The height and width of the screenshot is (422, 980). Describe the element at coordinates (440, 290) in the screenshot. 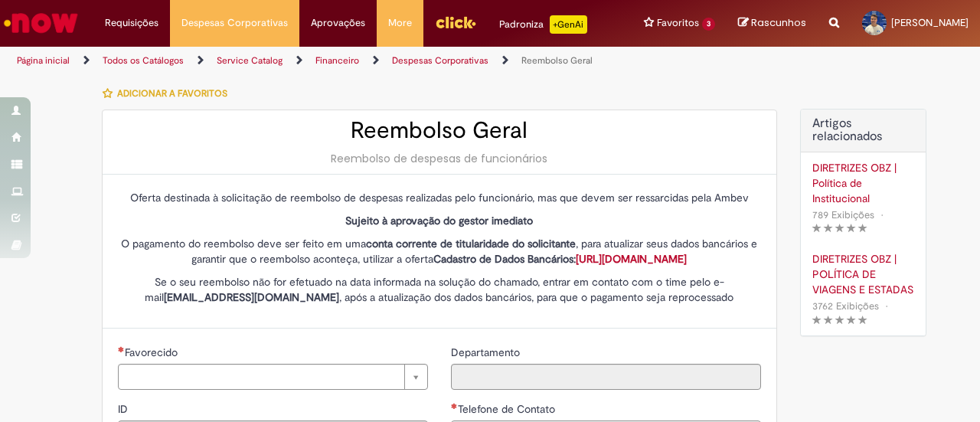

I see `p: Se o seu reembolso não for efetuado na data informada na solução do chamado, entrar em contato co...` at that location.